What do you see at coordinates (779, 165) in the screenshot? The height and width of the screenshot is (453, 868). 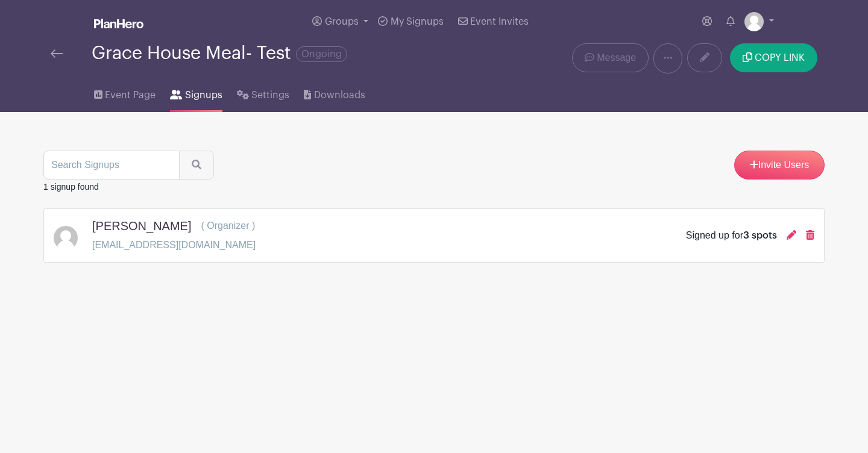 I see `a: Invite Users` at bounding box center [779, 165].